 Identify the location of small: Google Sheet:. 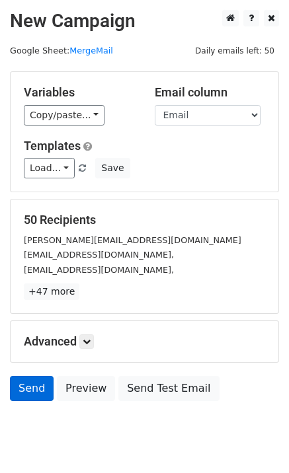
(61, 50).